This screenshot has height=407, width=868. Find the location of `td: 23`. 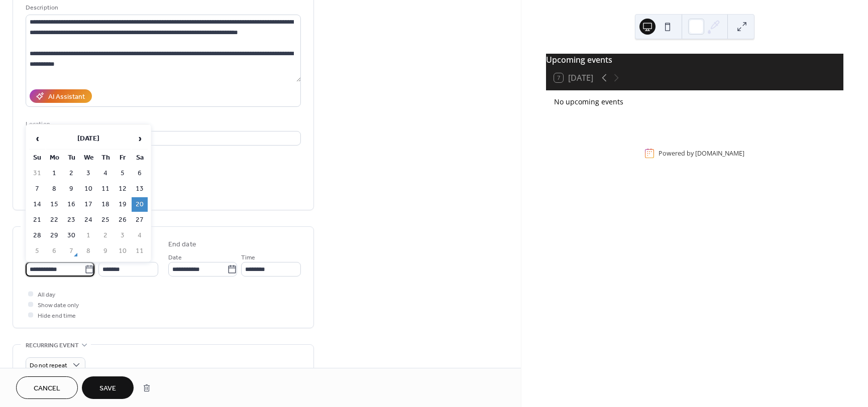

td: 23 is located at coordinates (72, 220).